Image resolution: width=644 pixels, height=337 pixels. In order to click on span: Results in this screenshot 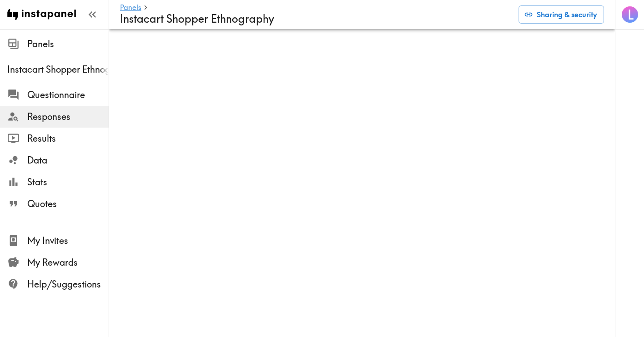, I will do `click(68, 139)`.